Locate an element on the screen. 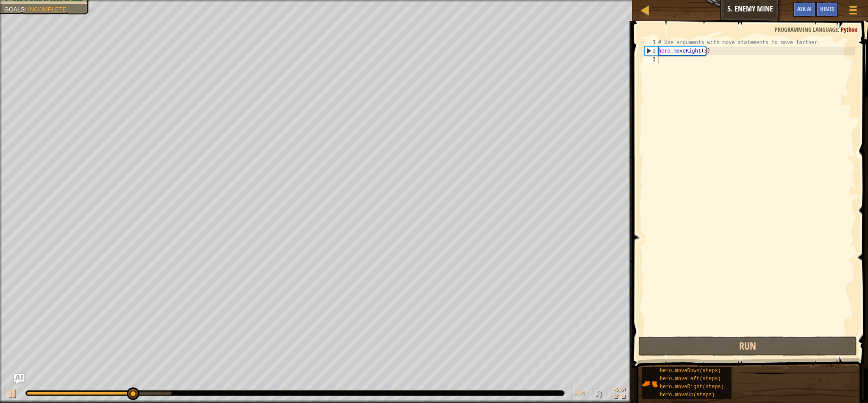 The image size is (868, 403). span: Ask AI is located at coordinates (804, 9).